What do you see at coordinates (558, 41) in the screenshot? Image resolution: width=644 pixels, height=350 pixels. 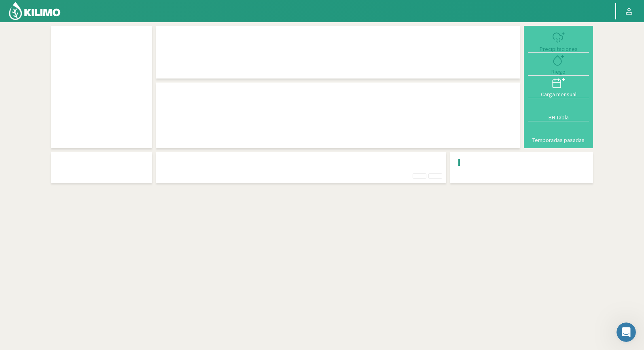 I see `button: Precipitaciones` at bounding box center [558, 41].